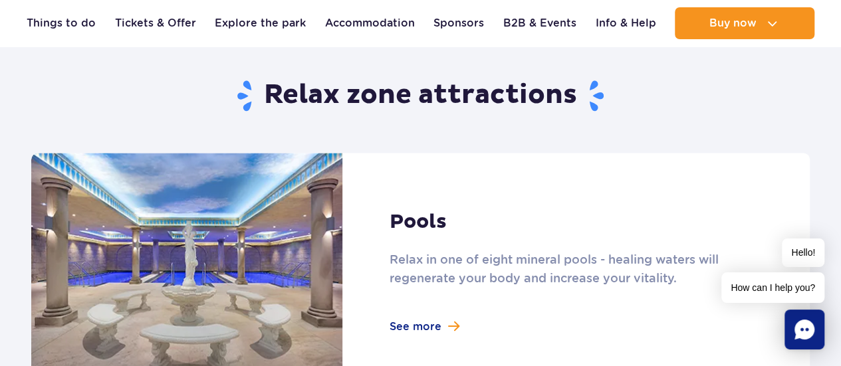 The width and height of the screenshot is (841, 366). What do you see at coordinates (61, 23) in the screenshot?
I see `a: Things to do` at bounding box center [61, 23].